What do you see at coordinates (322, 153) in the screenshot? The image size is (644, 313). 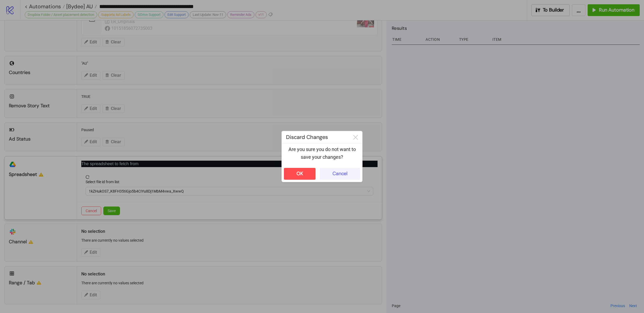 I see `p: Are you sure you do not want to save your changes?` at bounding box center [322, 153].